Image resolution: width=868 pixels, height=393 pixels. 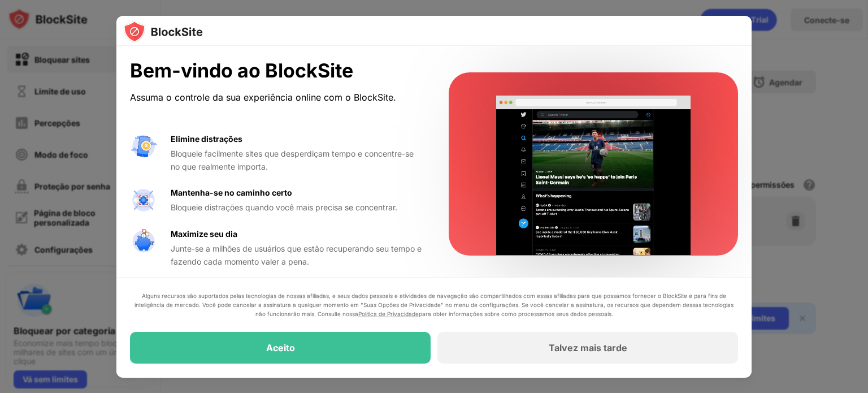 I want to click on font: Maximize seu dia, so click(x=204, y=233).